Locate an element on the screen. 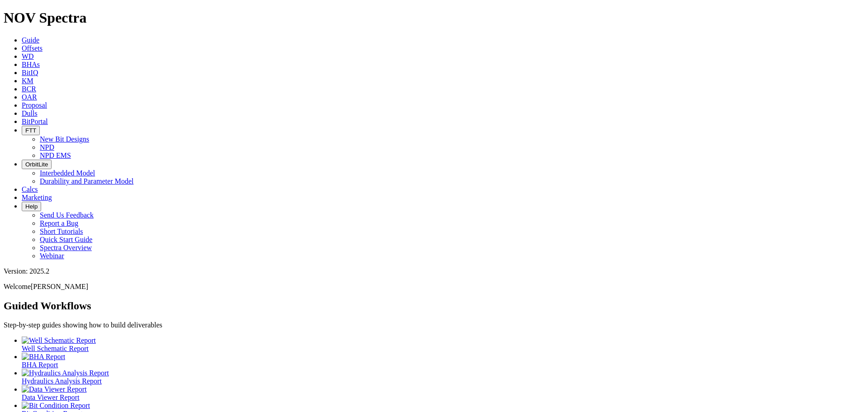 The height and width of the screenshot is (412, 868). span: KM is located at coordinates (27, 80).